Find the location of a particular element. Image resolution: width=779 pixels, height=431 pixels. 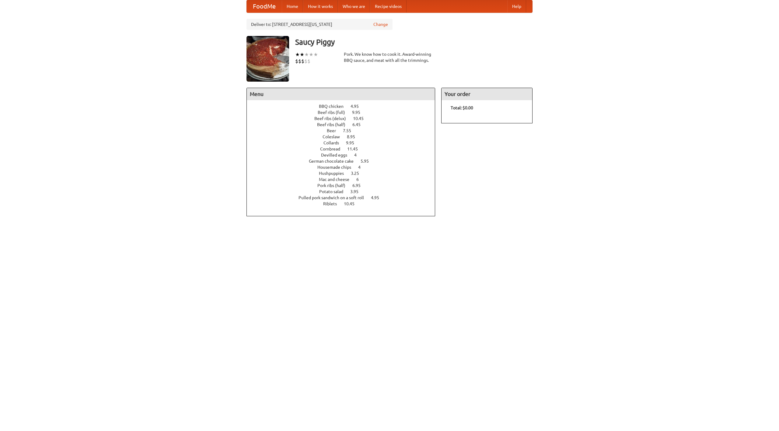

span: Mac and cheese is located at coordinates (337, 179).